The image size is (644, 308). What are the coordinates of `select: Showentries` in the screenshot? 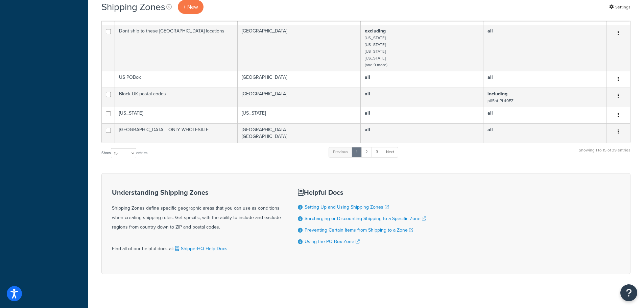 It's located at (123, 153).